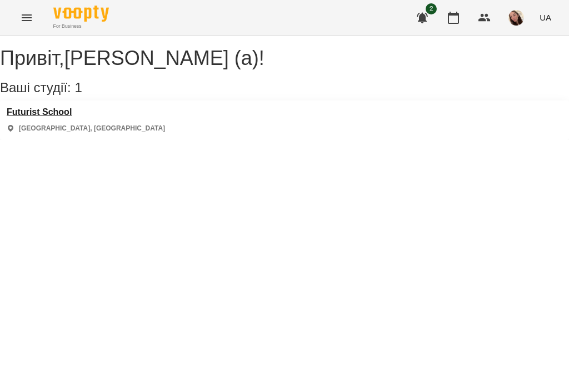  Describe the element at coordinates (78, 87) in the screenshot. I see `span: 1` at that location.